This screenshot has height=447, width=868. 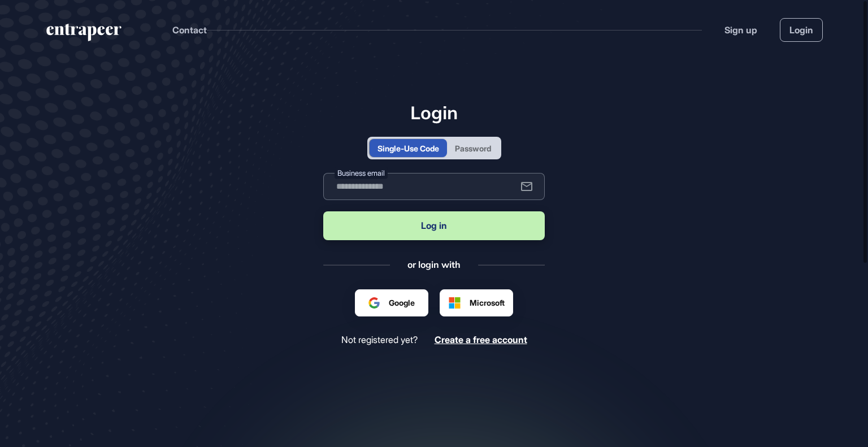 I want to click on label: Business email, so click(x=361, y=173).